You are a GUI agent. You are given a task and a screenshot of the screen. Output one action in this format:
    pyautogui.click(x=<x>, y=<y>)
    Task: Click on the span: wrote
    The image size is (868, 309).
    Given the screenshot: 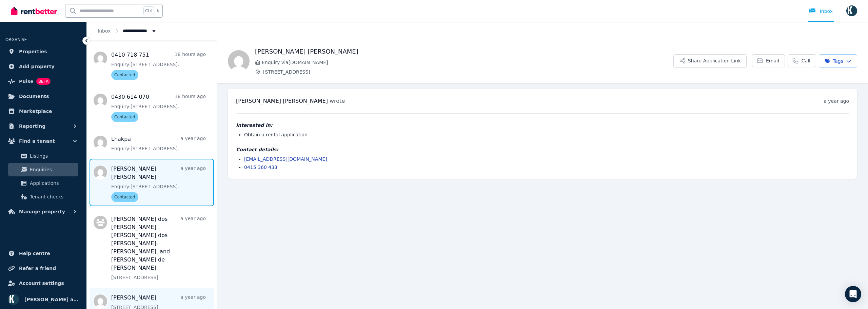 What is the action you would take?
    pyautogui.click(x=337, y=101)
    